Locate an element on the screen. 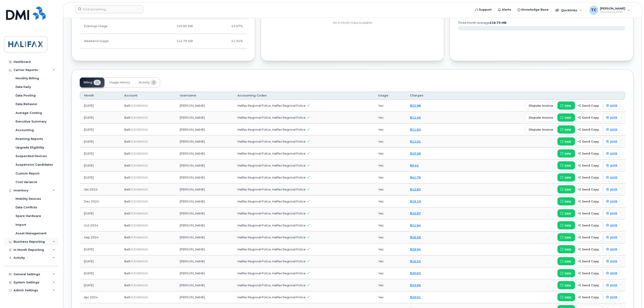  a: $11.62 is located at coordinates (415, 129).